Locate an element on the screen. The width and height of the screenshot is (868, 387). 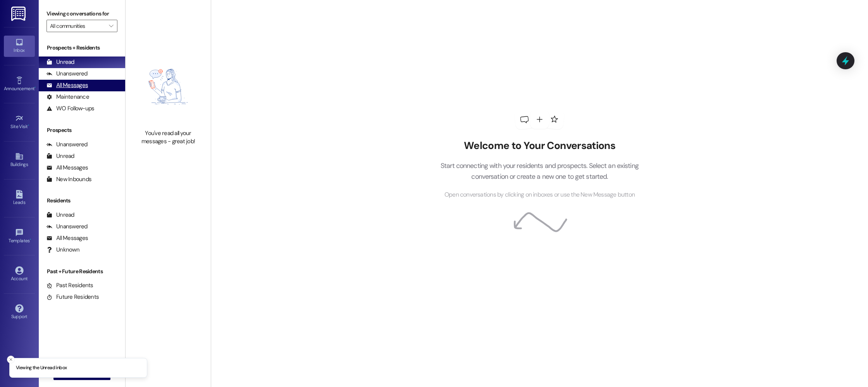
img: ResiDesk Logo is located at coordinates (19, 13).